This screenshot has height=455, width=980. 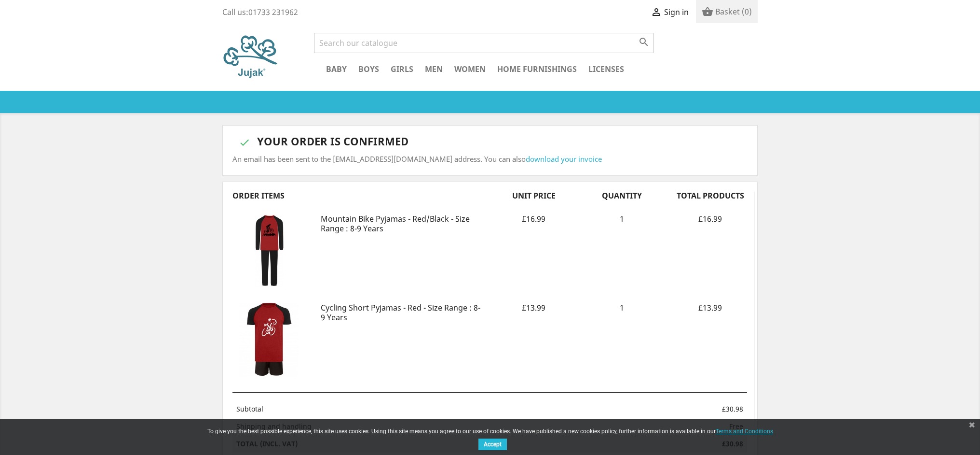 I want to click on a: Men, so click(x=433, y=69).